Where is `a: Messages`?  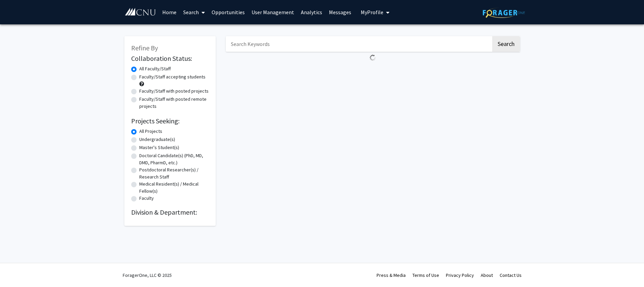 a: Messages is located at coordinates (340, 12).